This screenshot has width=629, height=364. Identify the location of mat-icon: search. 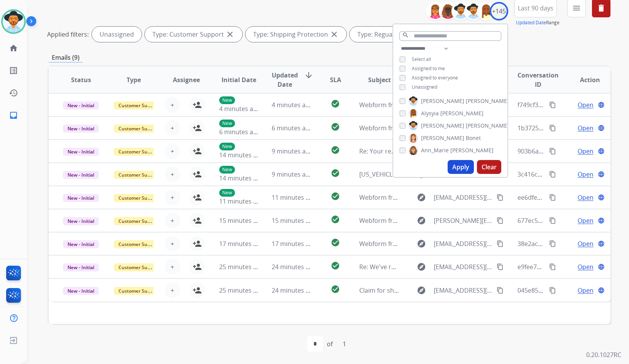
(406, 35).